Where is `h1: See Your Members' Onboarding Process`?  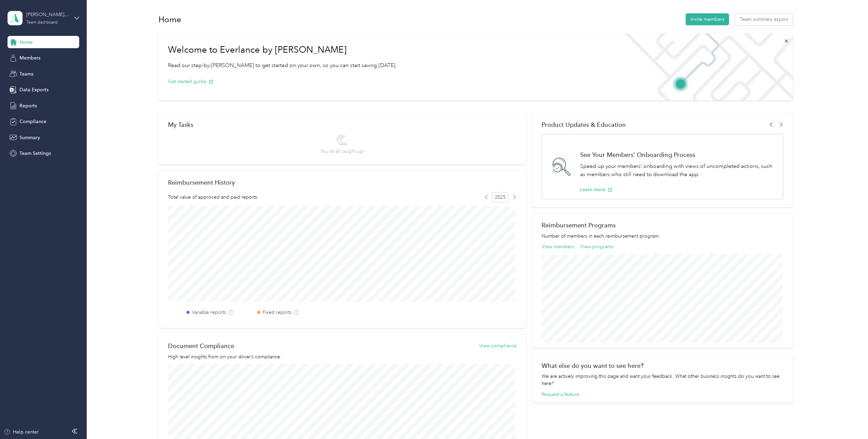 h1: See Your Members' Onboarding Process is located at coordinates (678, 155).